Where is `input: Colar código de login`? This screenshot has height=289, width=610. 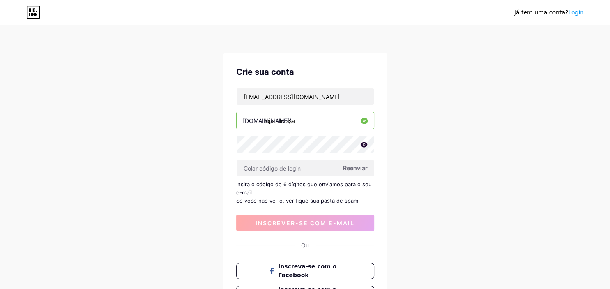 input: Colar código de login is located at coordinates (305, 168).